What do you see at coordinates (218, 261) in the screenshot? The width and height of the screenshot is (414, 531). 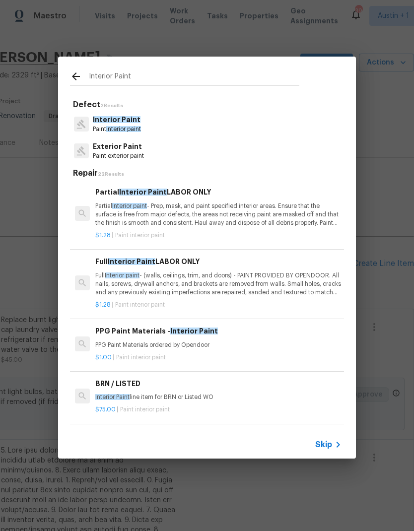 I see `h6: Full LABOR ONLY` at bounding box center [218, 261].